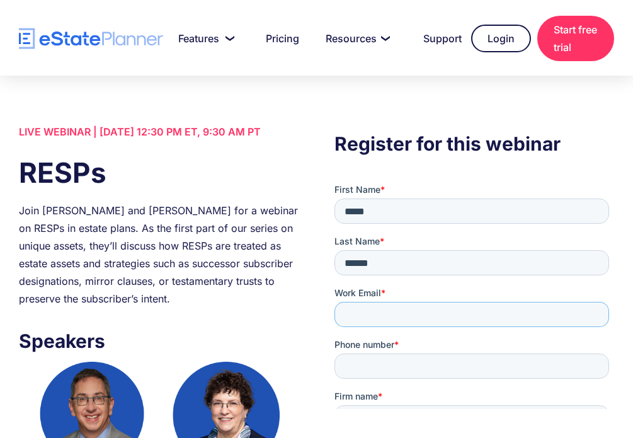  What do you see at coordinates (159, 173) in the screenshot?
I see `h1: RESPs` at bounding box center [159, 173].